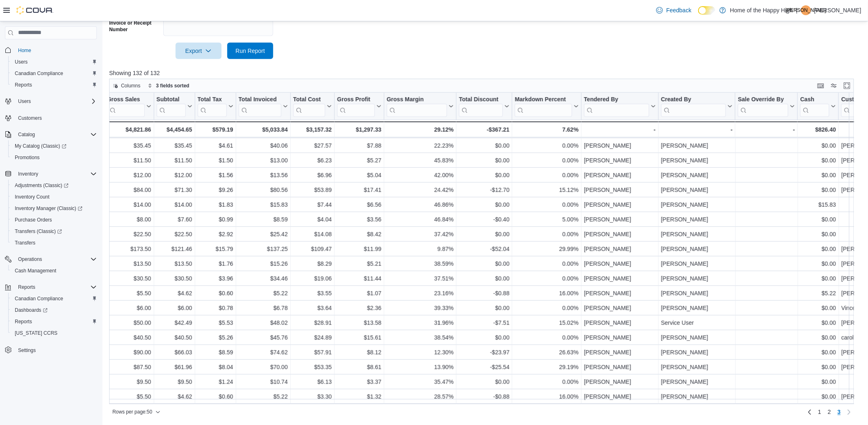 This screenshot has width=868, height=425. I want to click on span: Adjustments (Classic), so click(42, 185).